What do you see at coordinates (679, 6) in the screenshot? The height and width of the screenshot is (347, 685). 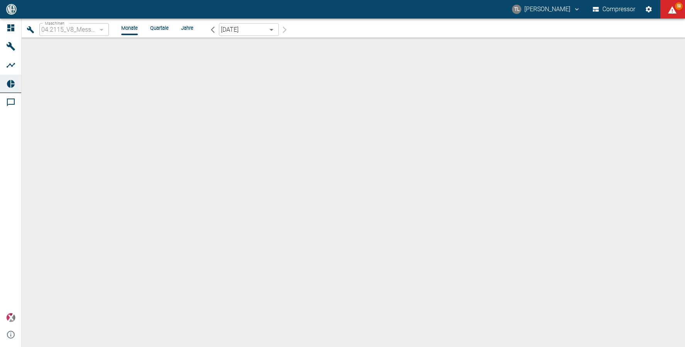 I see `span: 58` at bounding box center [679, 6].